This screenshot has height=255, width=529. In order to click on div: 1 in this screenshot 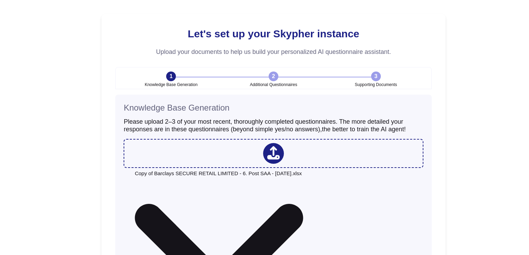, I will do `click(171, 76)`.